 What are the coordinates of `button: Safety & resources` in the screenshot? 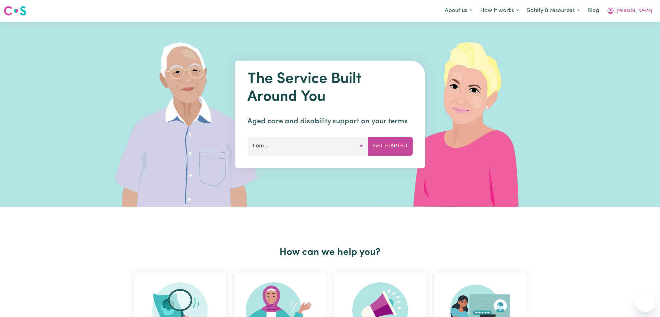 It's located at (553, 11).